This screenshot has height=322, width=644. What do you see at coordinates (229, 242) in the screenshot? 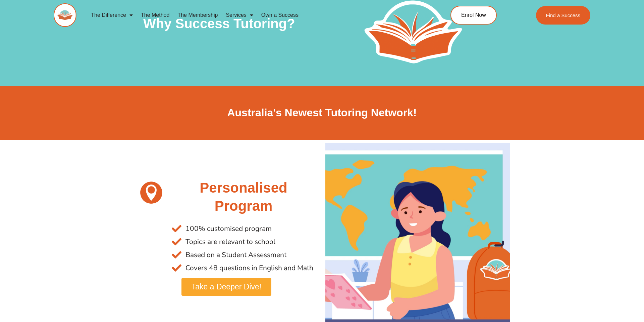
I see `span: Topics are relevant to school` at bounding box center [229, 242].